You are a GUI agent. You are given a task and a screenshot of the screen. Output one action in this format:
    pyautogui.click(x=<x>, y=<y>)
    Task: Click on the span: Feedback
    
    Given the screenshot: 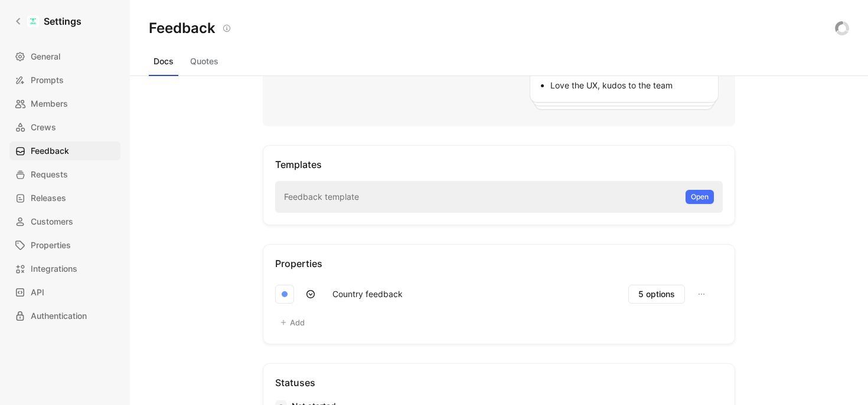 What is the action you would take?
    pyautogui.click(x=50, y=151)
    